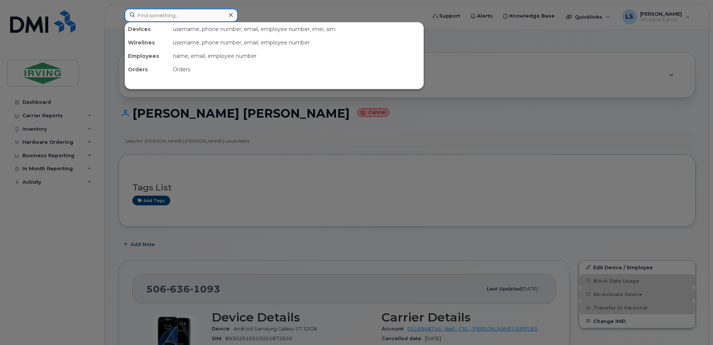 The image size is (713, 345). Describe the element at coordinates (297, 56) in the screenshot. I see `div: name, email, employee number` at that location.